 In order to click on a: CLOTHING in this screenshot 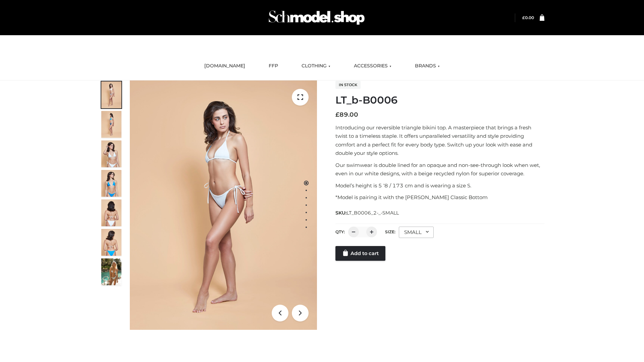, I will do `click(316, 66)`.